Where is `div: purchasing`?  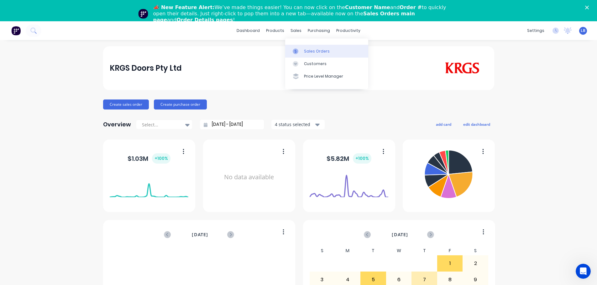
div: purchasing is located at coordinates (319, 31).